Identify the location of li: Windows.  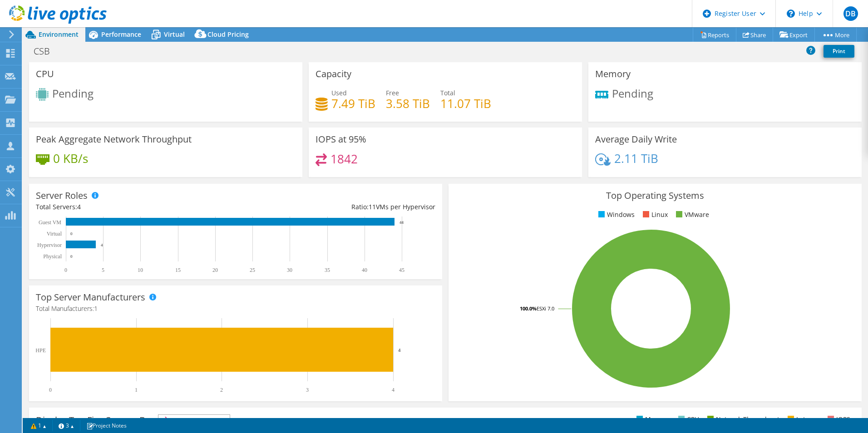
(615, 215).